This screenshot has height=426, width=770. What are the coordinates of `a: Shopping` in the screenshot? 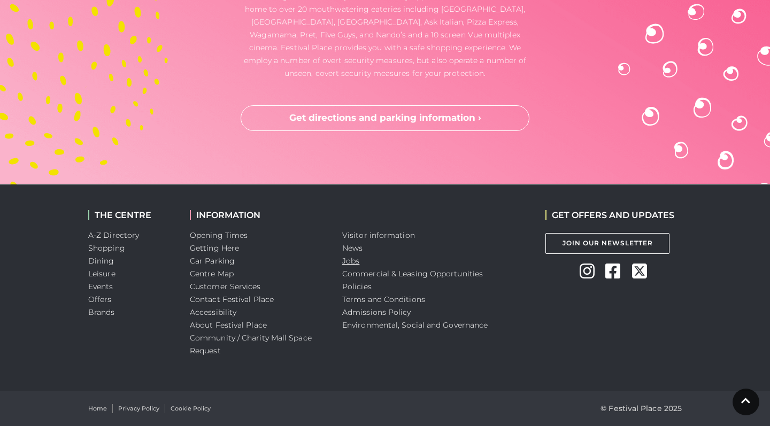 It's located at (106, 248).